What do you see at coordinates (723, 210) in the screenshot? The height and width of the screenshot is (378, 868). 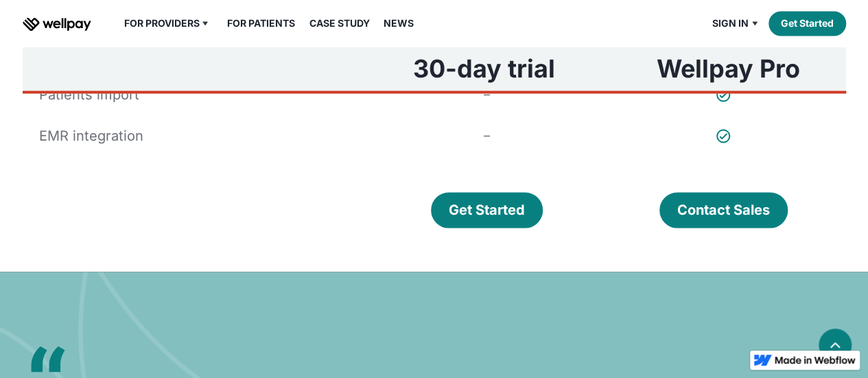 I see `a: Contact Sales` at bounding box center [723, 210].